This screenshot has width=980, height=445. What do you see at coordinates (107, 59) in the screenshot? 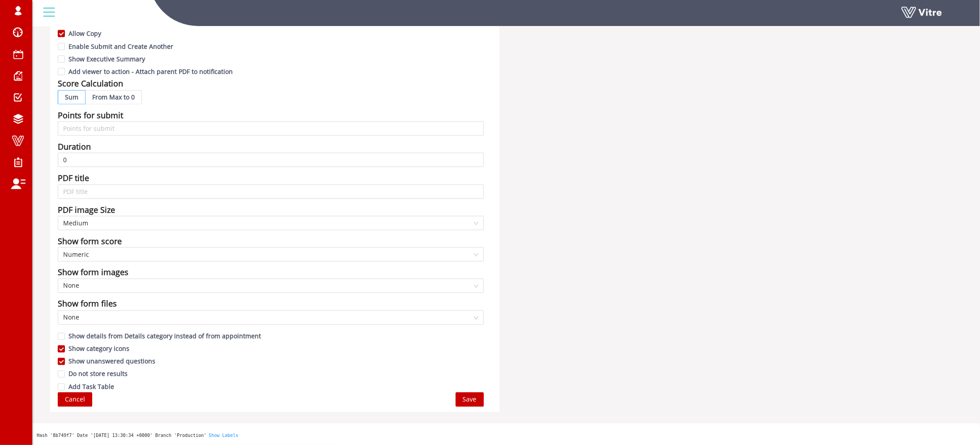
I see `span: Show Executive Summary` at bounding box center [107, 59].